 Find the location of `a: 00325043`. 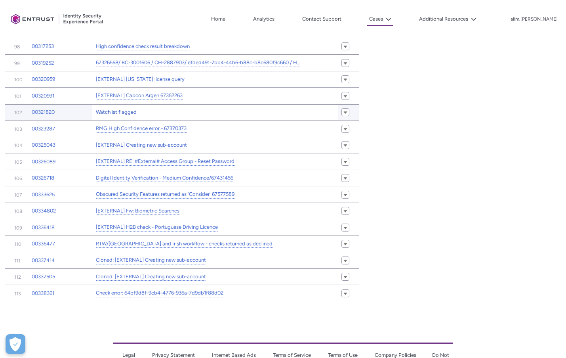

a: 00325043 is located at coordinates (44, 145).